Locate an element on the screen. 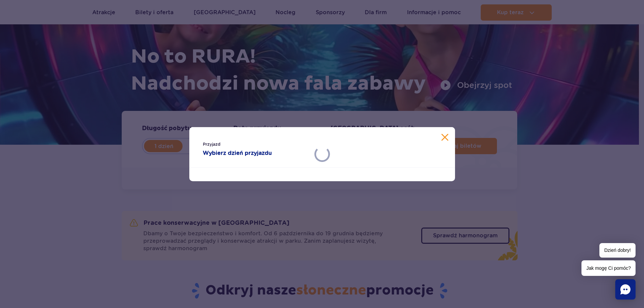 This screenshot has height=308, width=644. button: Zamknij kalendarz is located at coordinates (445, 137).